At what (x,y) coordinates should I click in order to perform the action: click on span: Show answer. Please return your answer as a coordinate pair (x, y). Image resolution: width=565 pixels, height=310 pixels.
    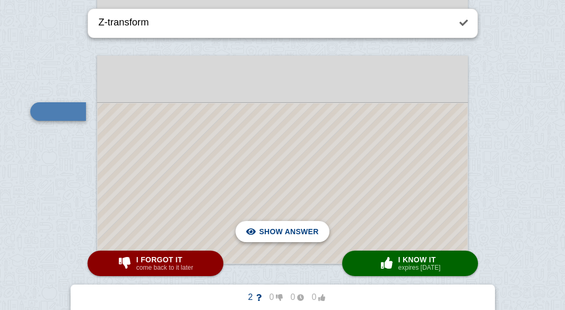
    Looking at the image, I should click on (289, 232).